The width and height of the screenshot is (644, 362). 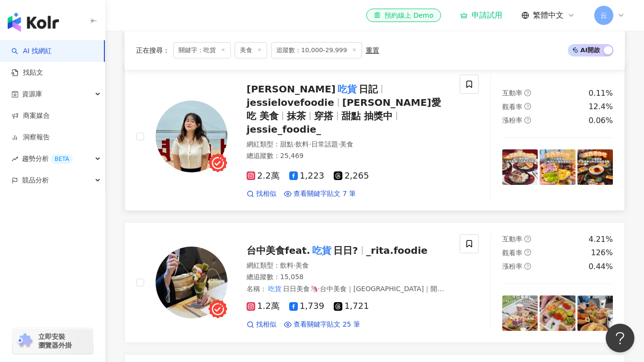 What do you see at coordinates (352, 176) in the screenshot?
I see `span: 2,265` at bounding box center [352, 176].